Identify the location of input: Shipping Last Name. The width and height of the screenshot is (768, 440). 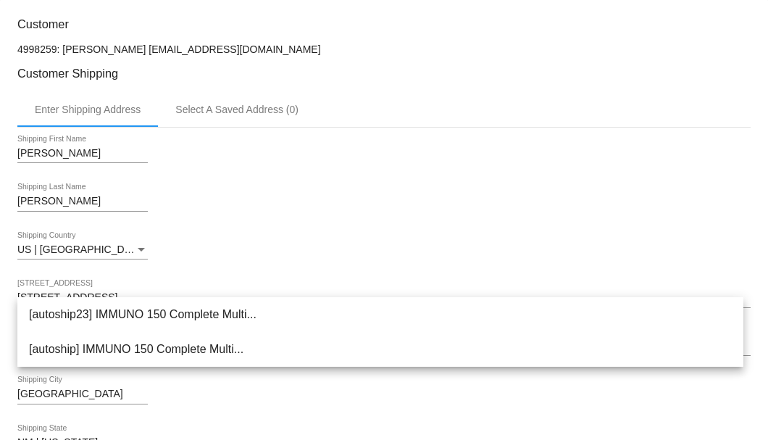
(83, 201).